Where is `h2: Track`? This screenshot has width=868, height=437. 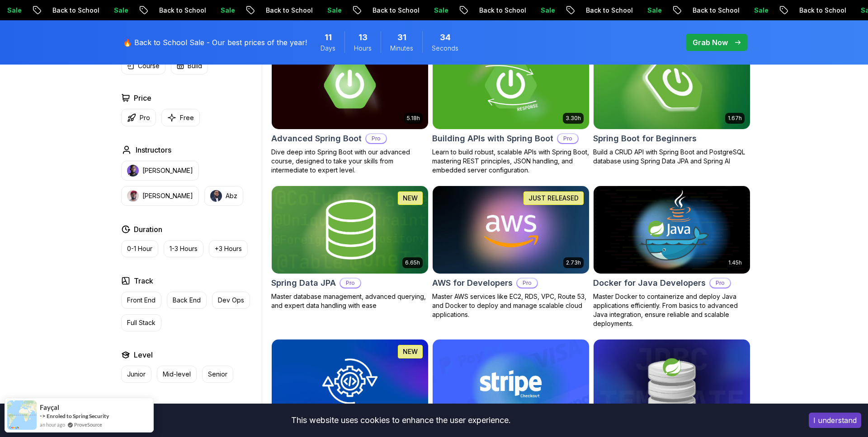
h2: Track is located at coordinates (143, 280).